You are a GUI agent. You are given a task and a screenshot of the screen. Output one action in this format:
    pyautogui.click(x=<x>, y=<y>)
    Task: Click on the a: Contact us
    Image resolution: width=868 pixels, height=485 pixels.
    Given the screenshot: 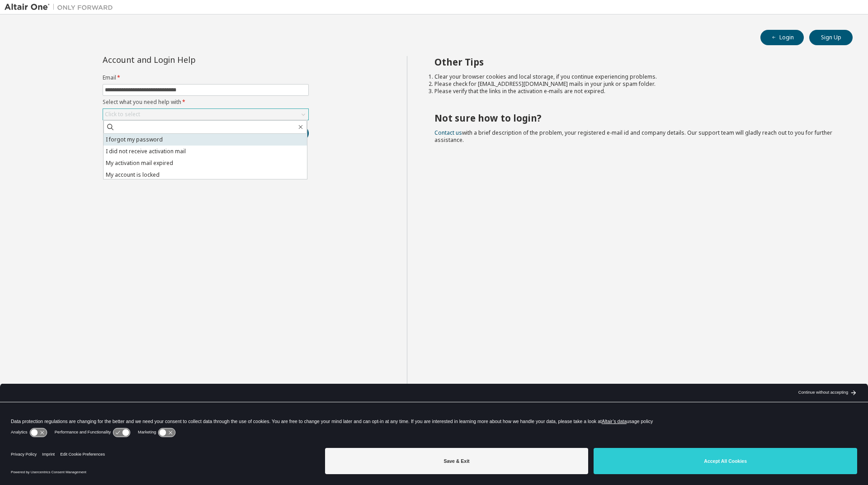 What is the action you would take?
    pyautogui.click(x=448, y=132)
    